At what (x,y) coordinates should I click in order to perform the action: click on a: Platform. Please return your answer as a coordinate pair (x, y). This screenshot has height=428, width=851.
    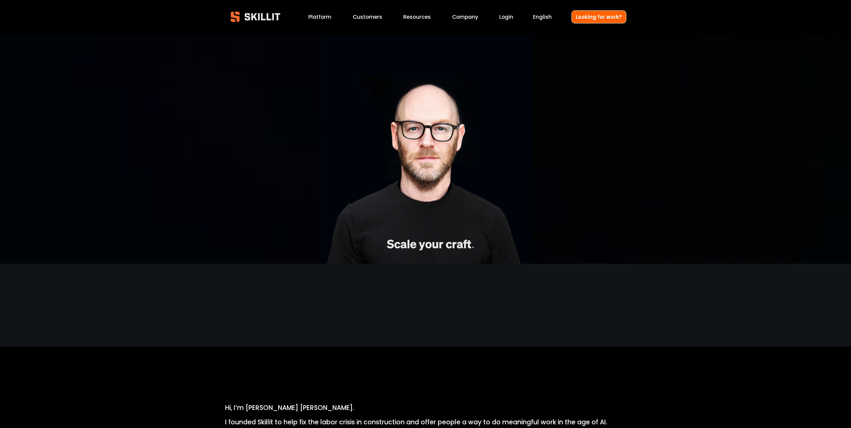
    Looking at the image, I should click on (320, 17).